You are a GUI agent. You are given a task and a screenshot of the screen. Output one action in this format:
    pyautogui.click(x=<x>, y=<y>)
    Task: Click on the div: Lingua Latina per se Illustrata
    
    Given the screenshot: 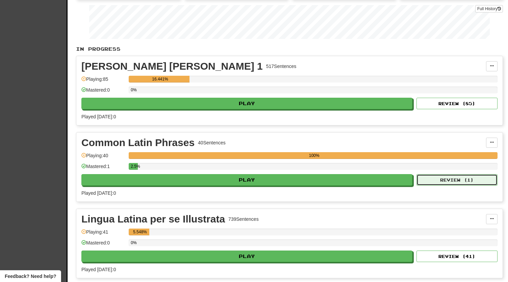 What is the action you would take?
    pyautogui.click(x=153, y=219)
    